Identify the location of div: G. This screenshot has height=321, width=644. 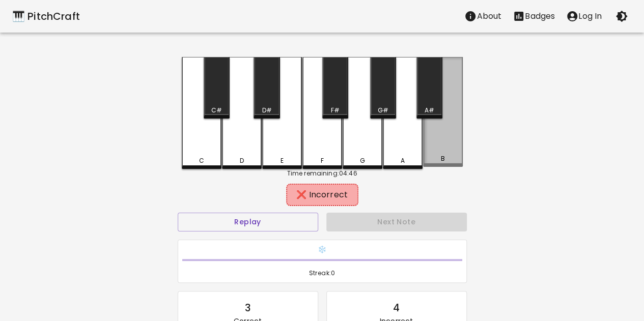
(362, 161).